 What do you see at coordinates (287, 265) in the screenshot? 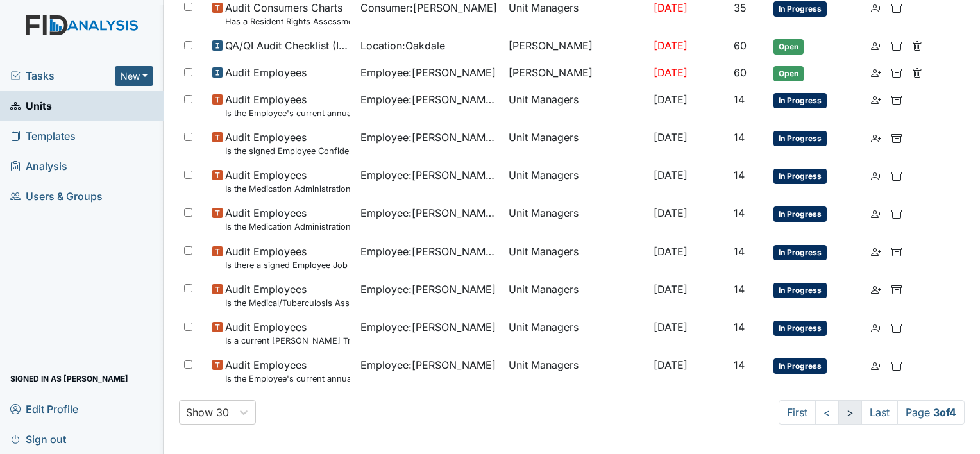
I see `small: Is there a signed Employee Job Description in the file for the employee's current position?` at bounding box center [287, 265].